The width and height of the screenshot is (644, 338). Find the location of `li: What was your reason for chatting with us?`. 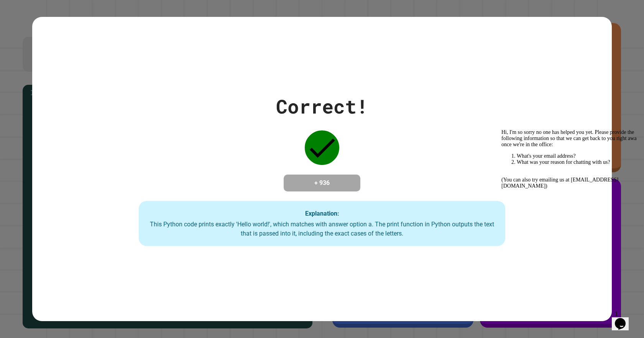

li: What was your reason for chatting with us? is located at coordinates (80, 36).